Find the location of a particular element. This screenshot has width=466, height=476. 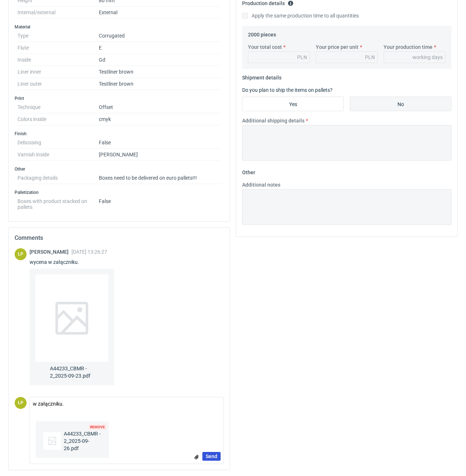

span: A44233_CBMR - 2_2025-09-26.pdf is located at coordinates (81, 441).